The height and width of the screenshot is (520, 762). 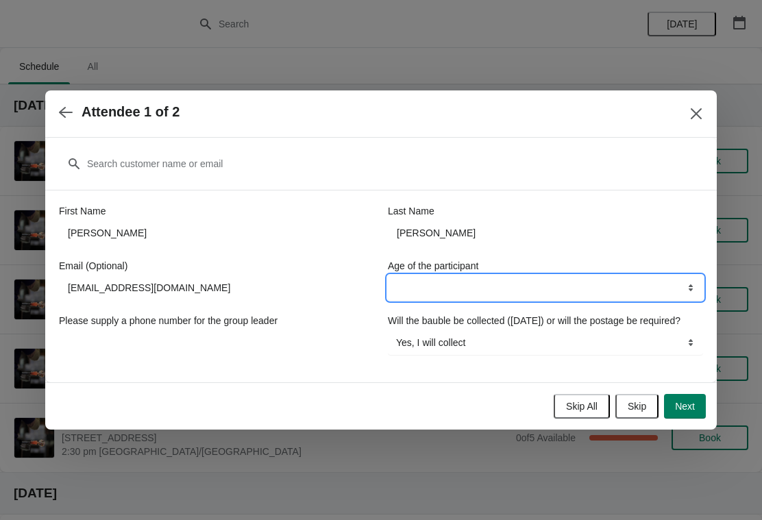 What do you see at coordinates (636, 406) in the screenshot?
I see `span: Skip` at bounding box center [636, 406].